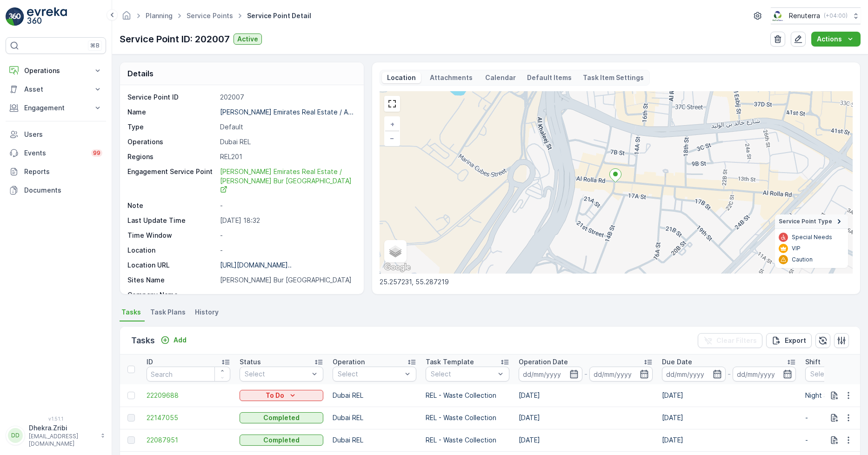 The width and height of the screenshot is (868, 455). I want to click on p: Sites Name, so click(171, 280).